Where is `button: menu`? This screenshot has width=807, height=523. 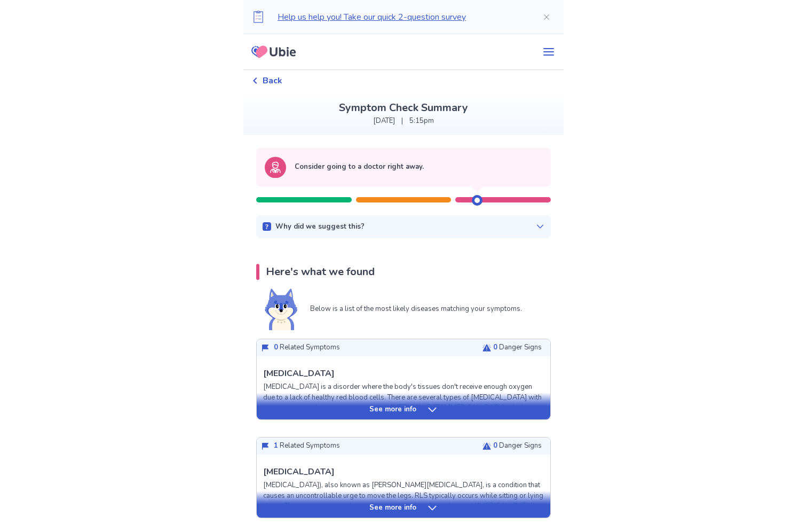
button: menu is located at coordinates (549, 52).